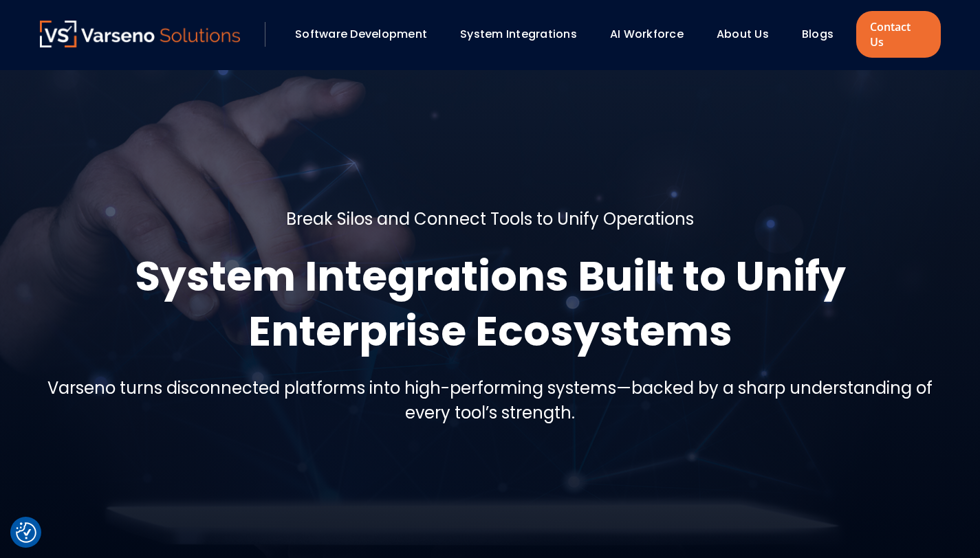  I want to click on a: AI Workforce, so click(647, 33).